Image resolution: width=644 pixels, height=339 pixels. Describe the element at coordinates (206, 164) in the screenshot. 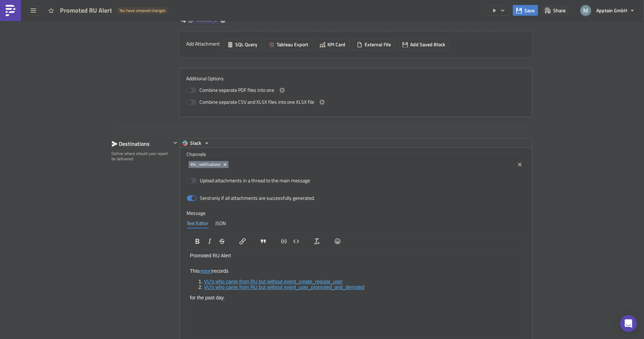

I see `span: #bi_notifications` at that location.